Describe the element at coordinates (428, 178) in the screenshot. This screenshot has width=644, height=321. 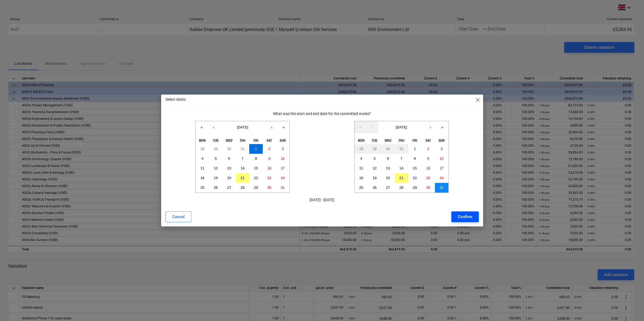
I see `button: August 23, 2025` at that location.